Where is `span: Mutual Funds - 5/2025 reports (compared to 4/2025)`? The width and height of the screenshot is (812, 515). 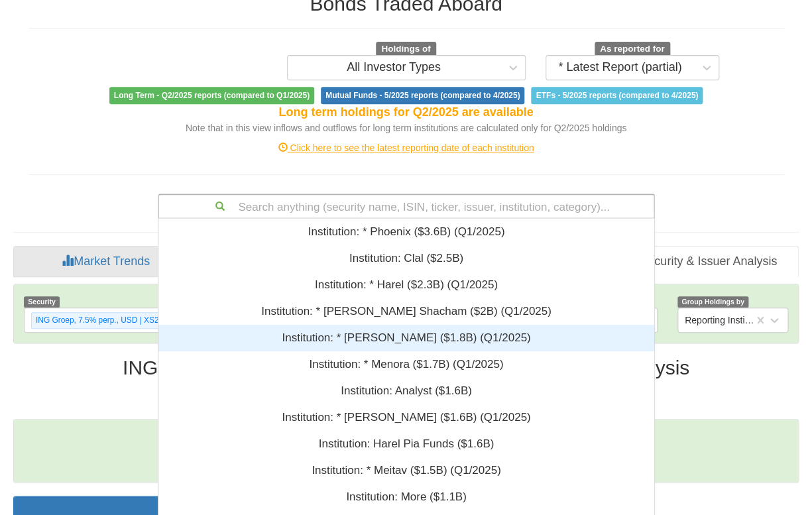 span: Mutual Funds - 5/2025 reports (compared to 4/2025) is located at coordinates (422, 95).